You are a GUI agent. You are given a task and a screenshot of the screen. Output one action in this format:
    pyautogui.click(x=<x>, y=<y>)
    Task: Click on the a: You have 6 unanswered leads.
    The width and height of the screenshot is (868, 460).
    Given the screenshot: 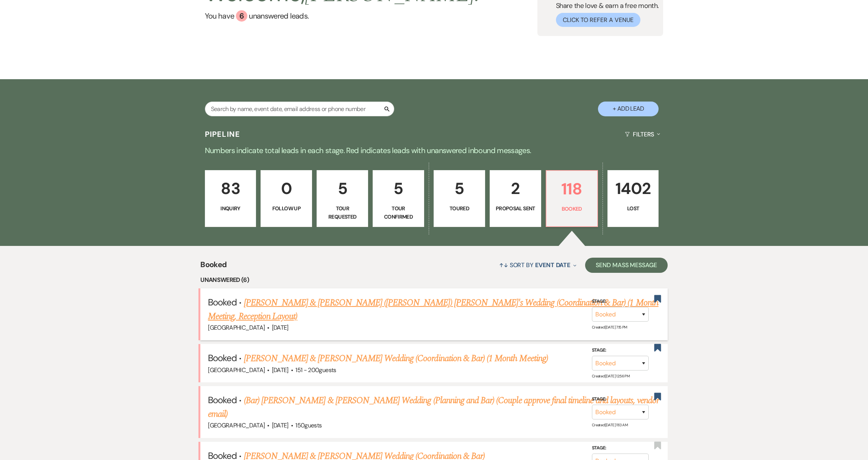 What is the action you would take?
    pyautogui.click(x=343, y=16)
    